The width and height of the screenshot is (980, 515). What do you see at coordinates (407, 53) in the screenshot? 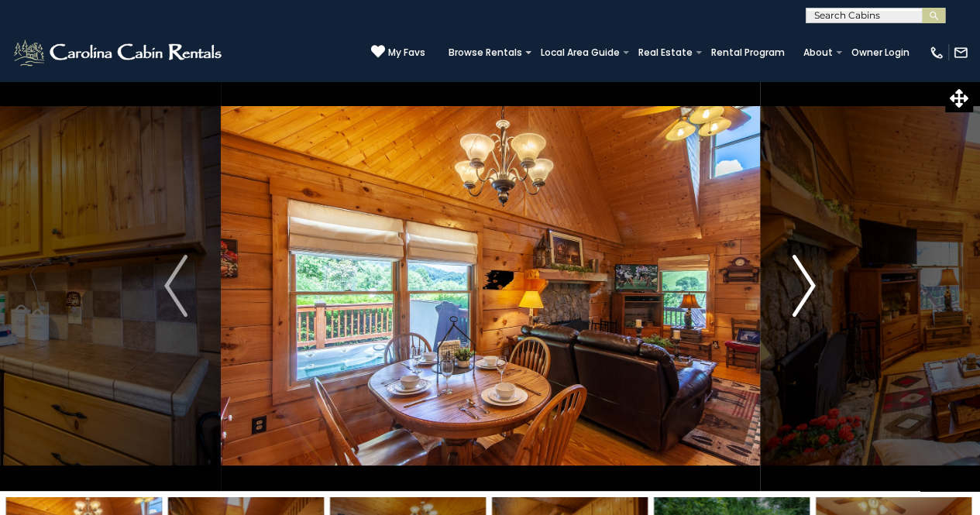
I see `span: My Favs` at bounding box center [407, 53].